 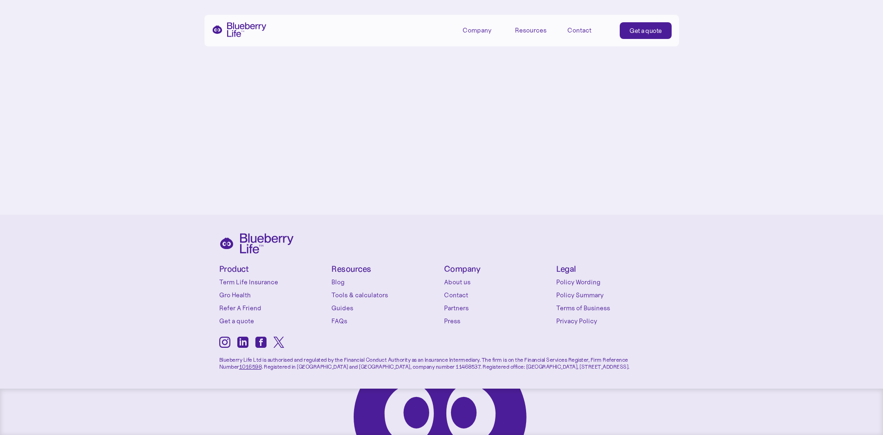 What do you see at coordinates (610, 269) in the screenshot?
I see `h4: Legal` at bounding box center [610, 269].